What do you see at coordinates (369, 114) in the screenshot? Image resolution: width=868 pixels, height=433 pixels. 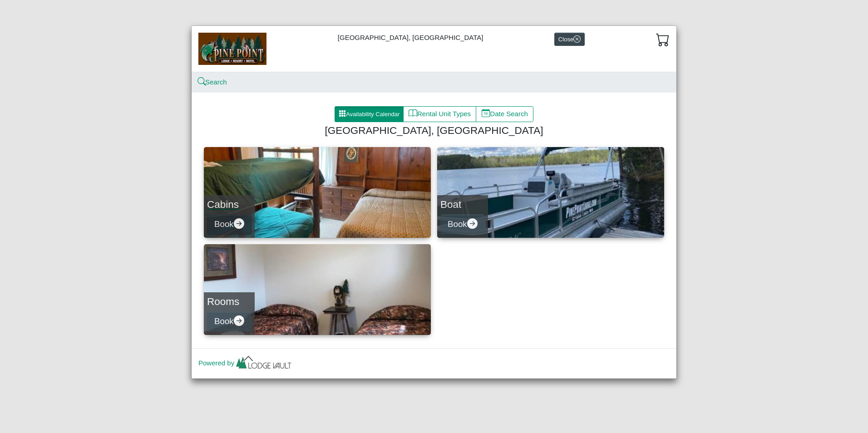 I see `button: grid3x3 gap fillAvailability Calendar` at bounding box center [369, 114].